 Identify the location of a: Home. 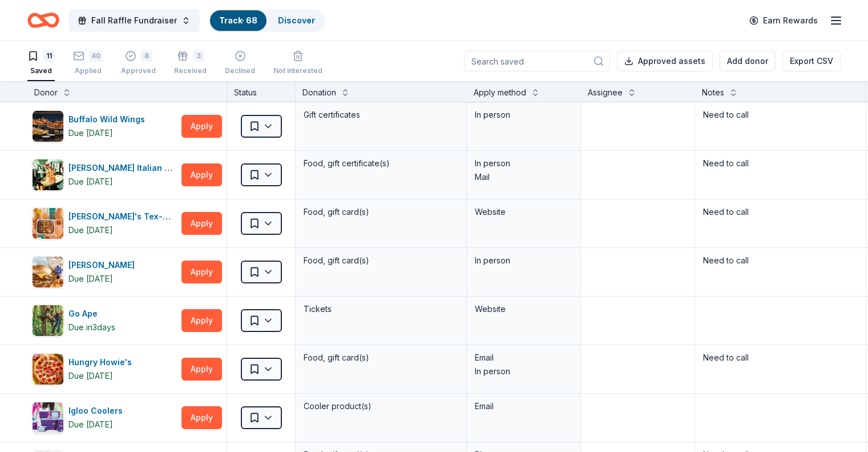
(44, 20).